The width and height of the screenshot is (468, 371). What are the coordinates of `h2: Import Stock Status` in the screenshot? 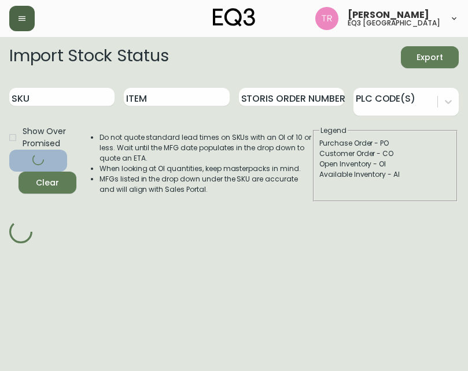 It's located at (88, 57).